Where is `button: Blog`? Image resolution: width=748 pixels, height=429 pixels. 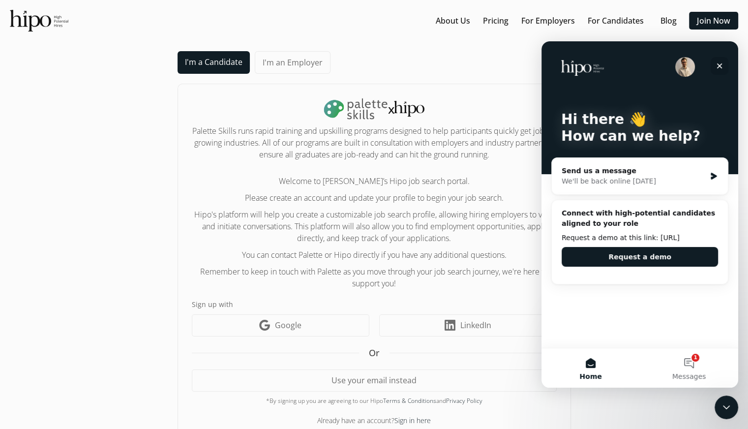
button: Blog is located at coordinates (668, 21).